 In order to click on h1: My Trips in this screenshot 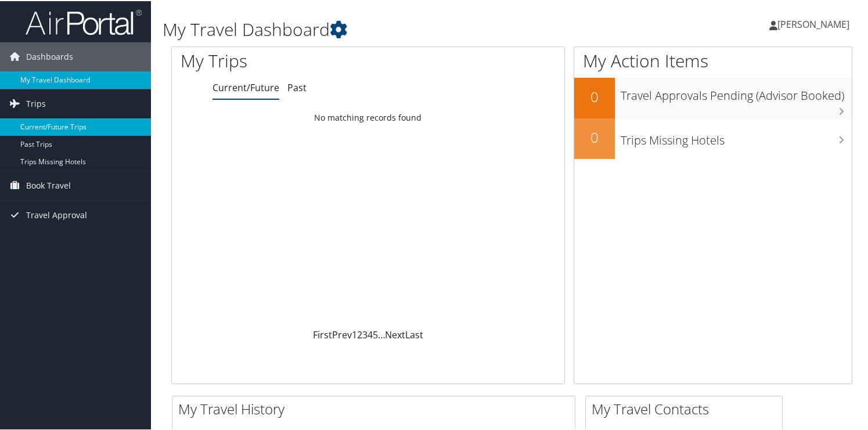, I will do `click(286, 60)`.